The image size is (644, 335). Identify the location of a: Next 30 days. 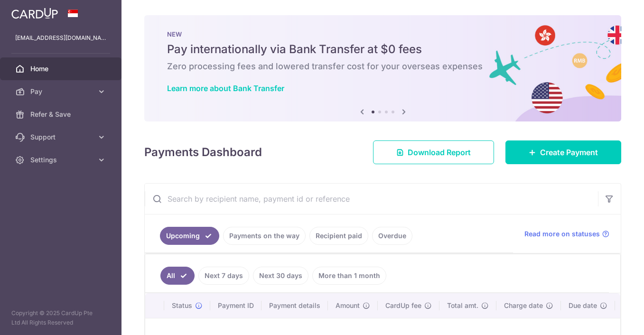
(281, 276).